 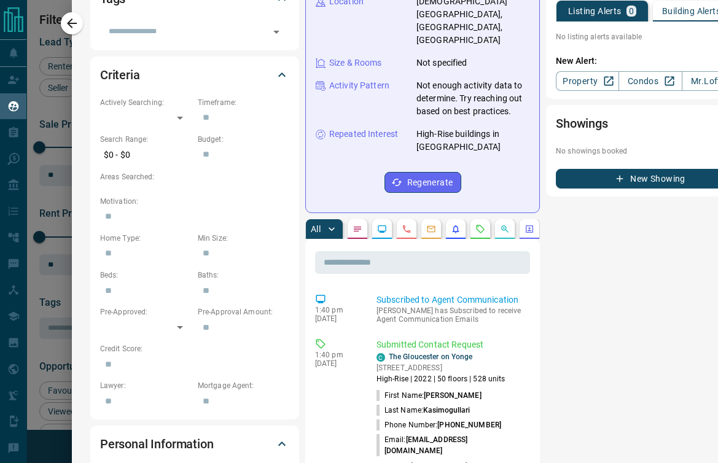 I want to click on div: condos.ca, so click(x=381, y=358).